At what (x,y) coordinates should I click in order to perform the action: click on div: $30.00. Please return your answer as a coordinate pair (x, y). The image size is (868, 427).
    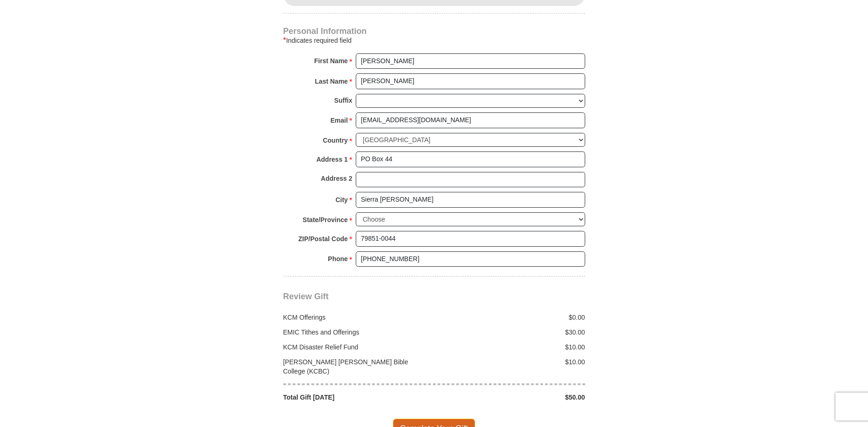
    Looking at the image, I should click on (512, 332).